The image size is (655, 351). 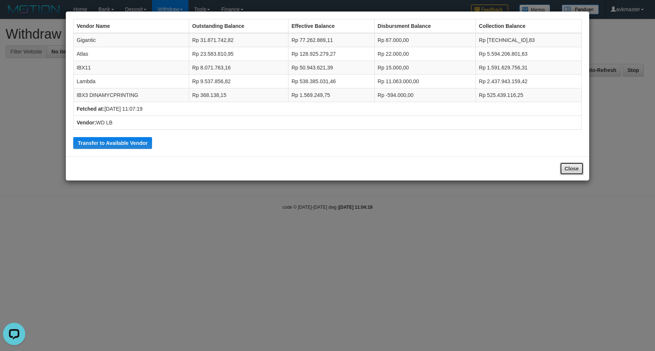 What do you see at coordinates (332, 26) in the screenshot?
I see `th: Effective Balance` at bounding box center [332, 26].